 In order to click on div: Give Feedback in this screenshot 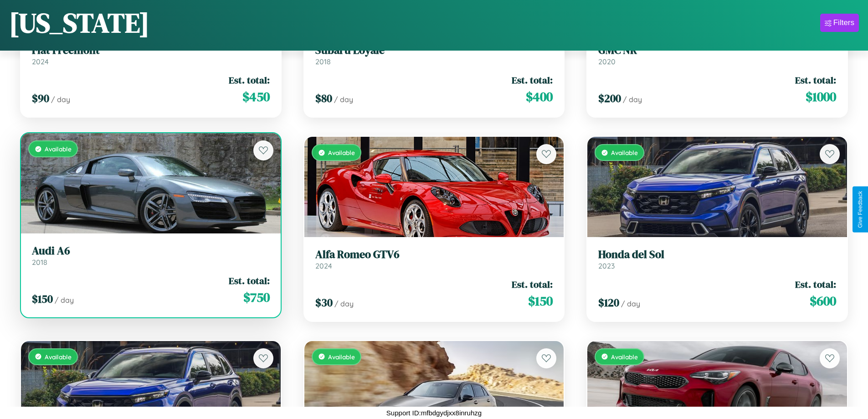, I will do `click(861, 210)`.